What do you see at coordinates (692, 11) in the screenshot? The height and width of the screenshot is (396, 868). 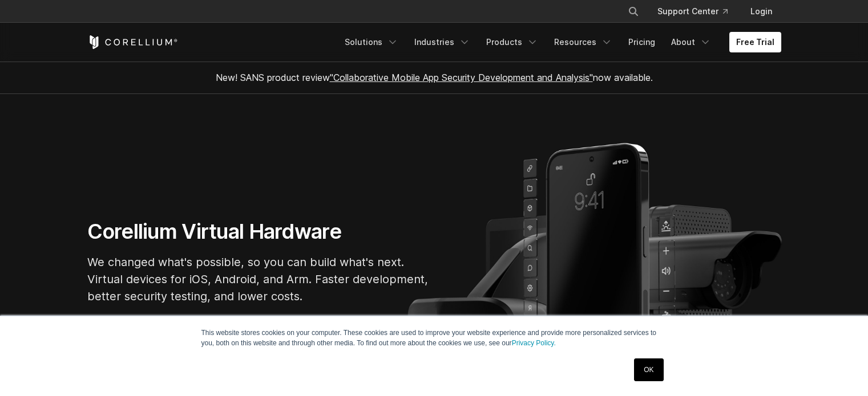 I see `a: Support Center` at bounding box center [692, 11].